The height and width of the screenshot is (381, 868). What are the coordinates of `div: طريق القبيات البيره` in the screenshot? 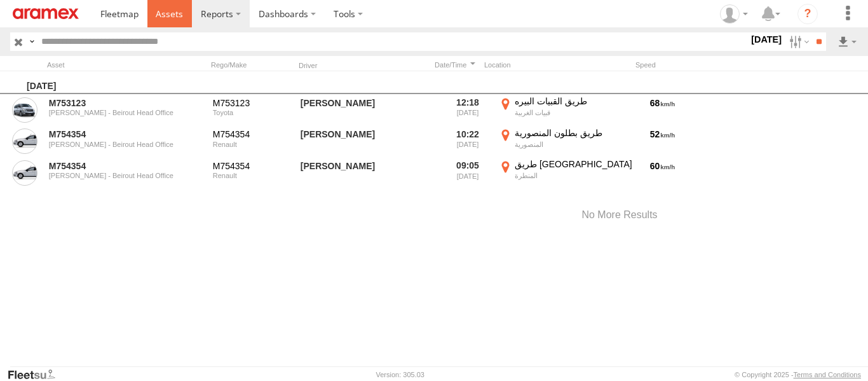 It's located at (577, 101).